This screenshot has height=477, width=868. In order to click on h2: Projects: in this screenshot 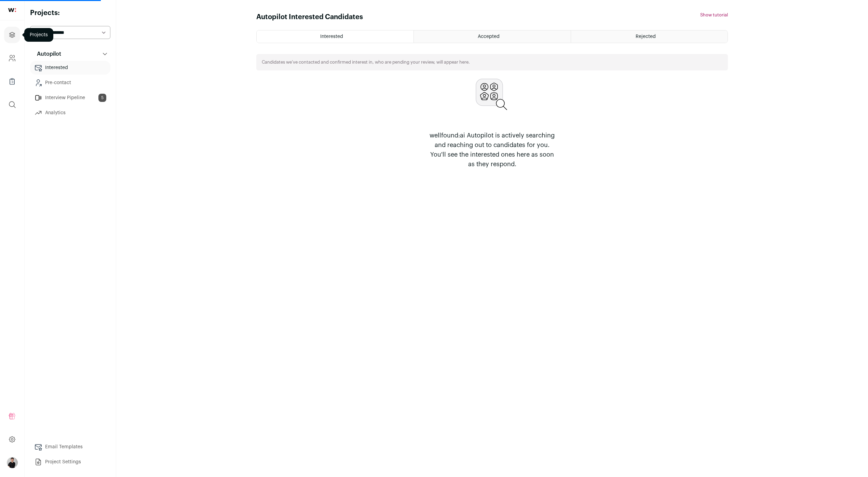, I will do `click(70, 13)`.